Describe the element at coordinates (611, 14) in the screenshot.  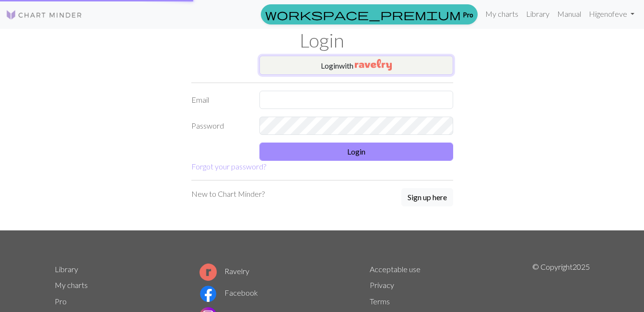
I see `a: Higenofeve` at that location.